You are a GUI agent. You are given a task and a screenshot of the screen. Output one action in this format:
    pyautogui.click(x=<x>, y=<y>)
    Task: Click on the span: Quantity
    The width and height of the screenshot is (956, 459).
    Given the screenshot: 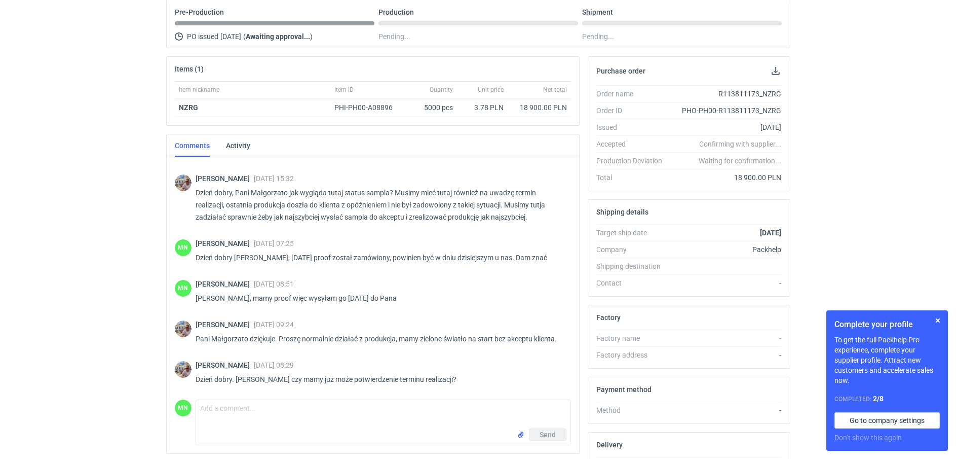 What is the action you would take?
    pyautogui.click(x=441, y=90)
    